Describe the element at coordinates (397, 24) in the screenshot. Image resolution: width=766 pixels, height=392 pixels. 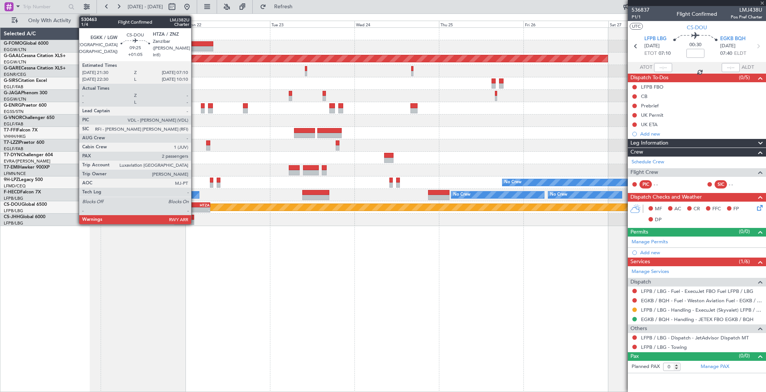
I see `div: Wed 24` at that location.